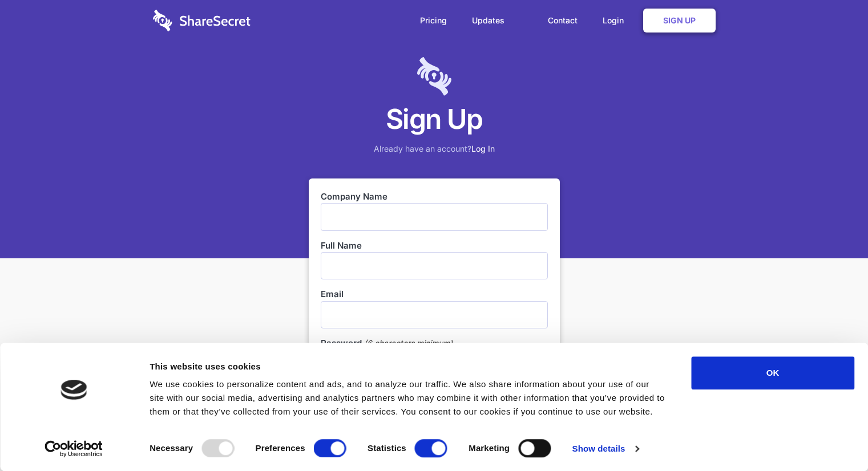 This screenshot has width=868, height=471. Describe the element at coordinates (772, 373) in the screenshot. I see `button: OK` at that location.